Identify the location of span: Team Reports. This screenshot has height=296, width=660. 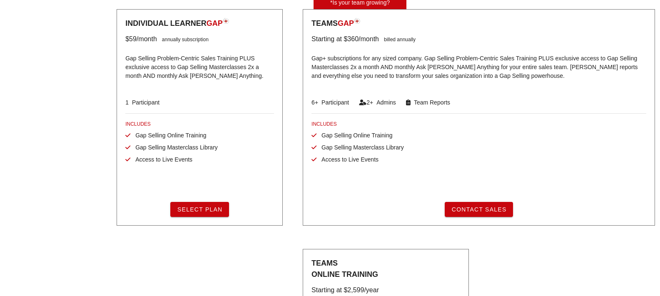
(430, 102).